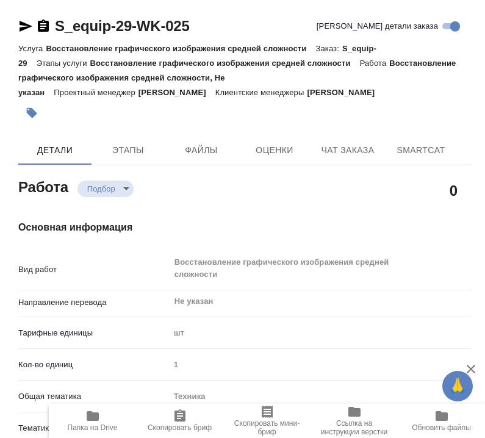  I want to click on button: Ссылка на инструкции верстки, so click(354, 421).